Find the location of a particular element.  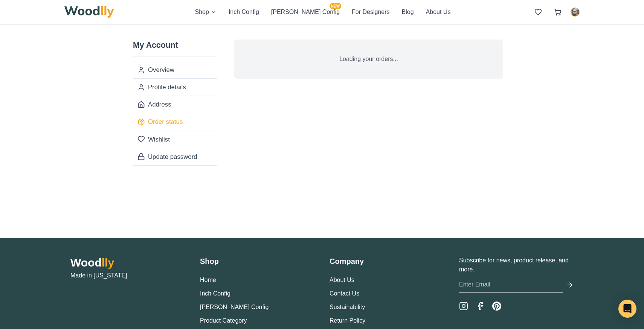

button: About Us is located at coordinates (438, 12).